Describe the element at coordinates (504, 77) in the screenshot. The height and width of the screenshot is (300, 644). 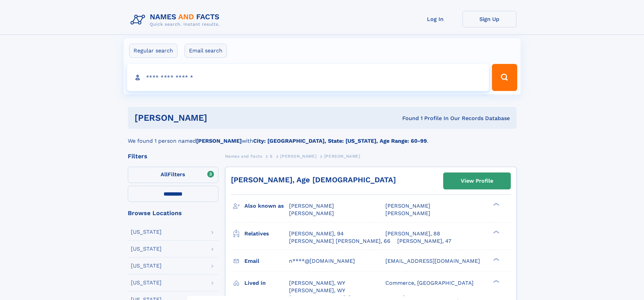
I see `button: Search Button` at that location.